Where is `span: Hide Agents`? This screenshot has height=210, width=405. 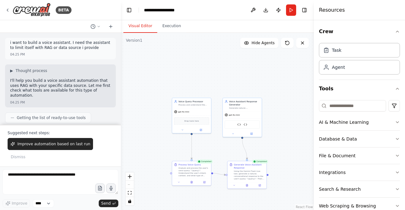
span: Hide Agents is located at coordinates (263, 43).